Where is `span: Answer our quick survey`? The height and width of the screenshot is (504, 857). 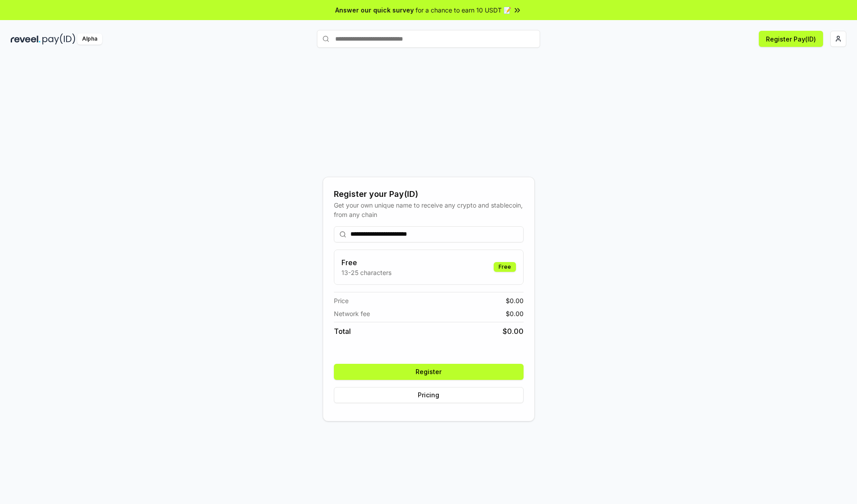
span: Answer our quick survey is located at coordinates (374, 10).